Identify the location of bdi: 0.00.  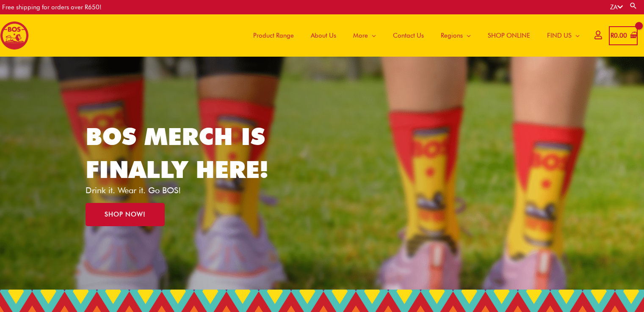
(618, 36).